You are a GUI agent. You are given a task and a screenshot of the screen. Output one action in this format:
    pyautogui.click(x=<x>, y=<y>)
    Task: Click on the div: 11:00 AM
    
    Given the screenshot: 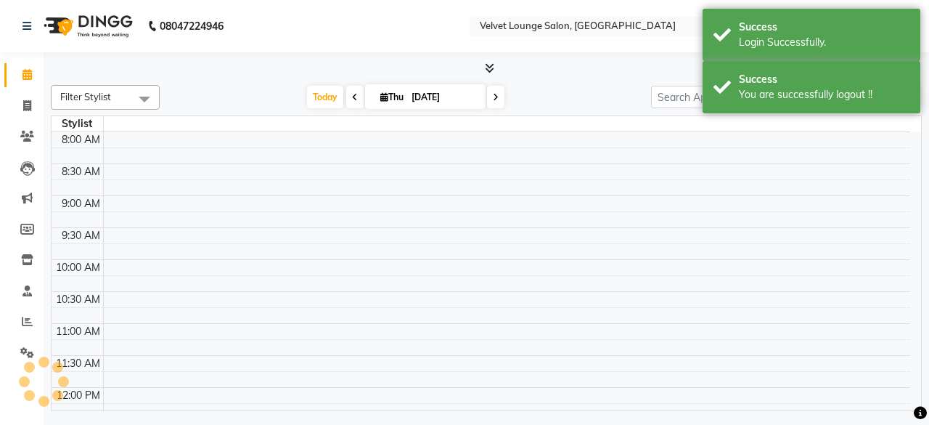 What is the action you would take?
    pyautogui.click(x=78, y=331)
    